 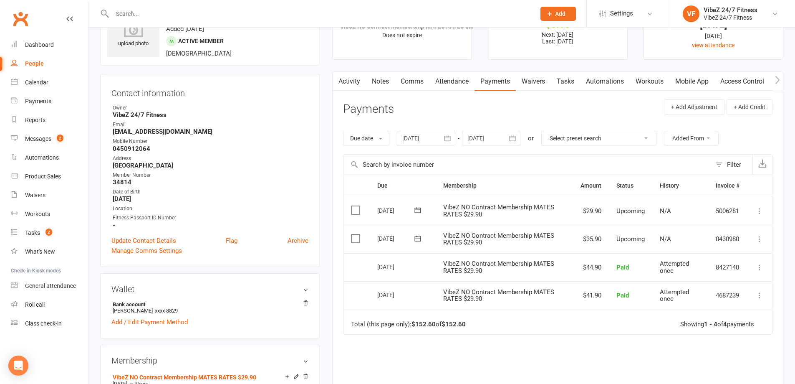 I want to click on h3: Contact information, so click(x=210, y=91).